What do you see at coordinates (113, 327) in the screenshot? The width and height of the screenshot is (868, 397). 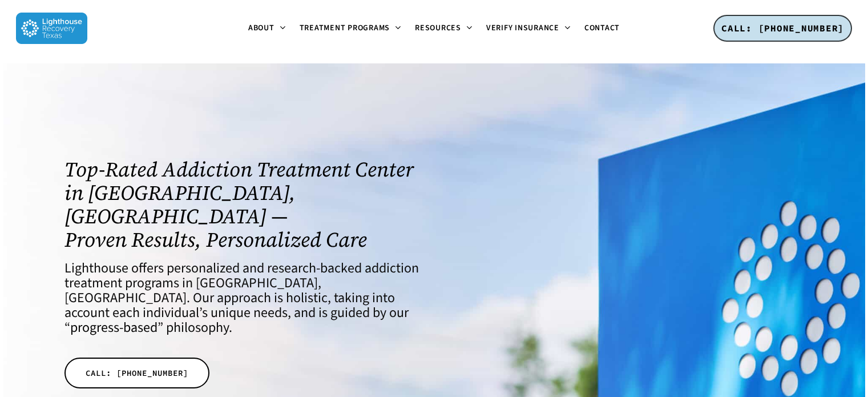 I see `a: progress-based` at bounding box center [113, 327].